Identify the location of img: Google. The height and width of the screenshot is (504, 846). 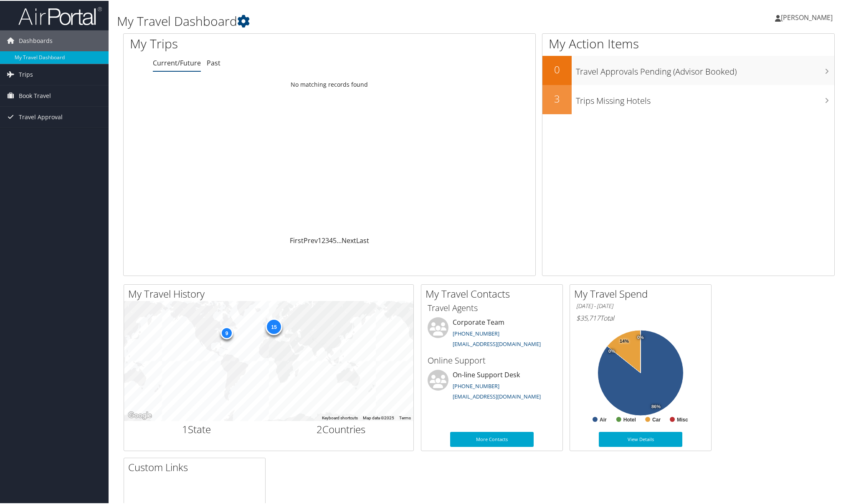
(140, 415).